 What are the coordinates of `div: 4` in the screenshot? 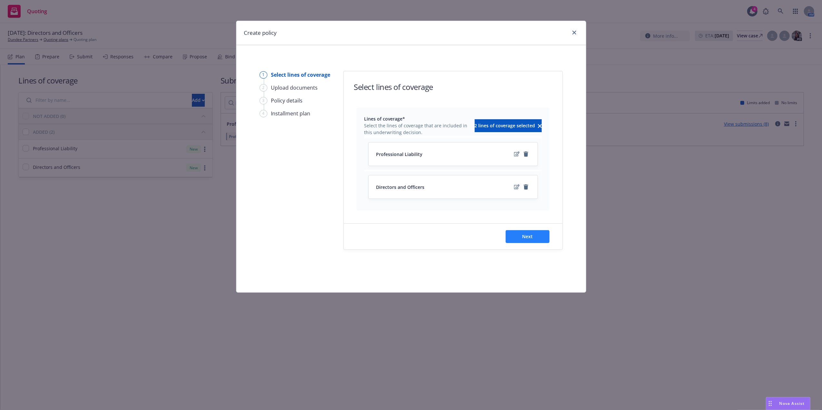 It's located at (263, 113).